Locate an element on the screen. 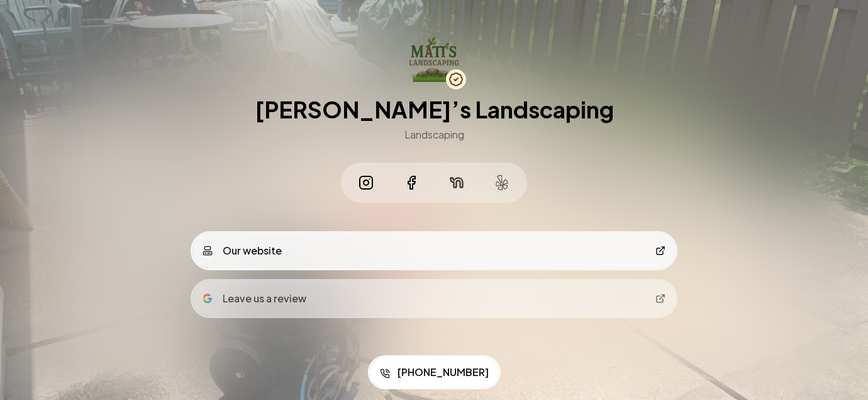 The height and width of the screenshot is (400, 868). a: google logoLeave us a review is located at coordinates (434, 296).